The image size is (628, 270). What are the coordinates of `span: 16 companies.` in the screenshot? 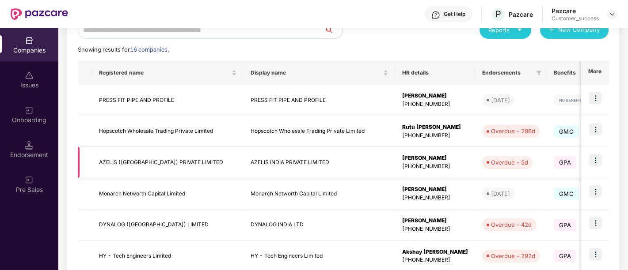 It's located at (149, 49).